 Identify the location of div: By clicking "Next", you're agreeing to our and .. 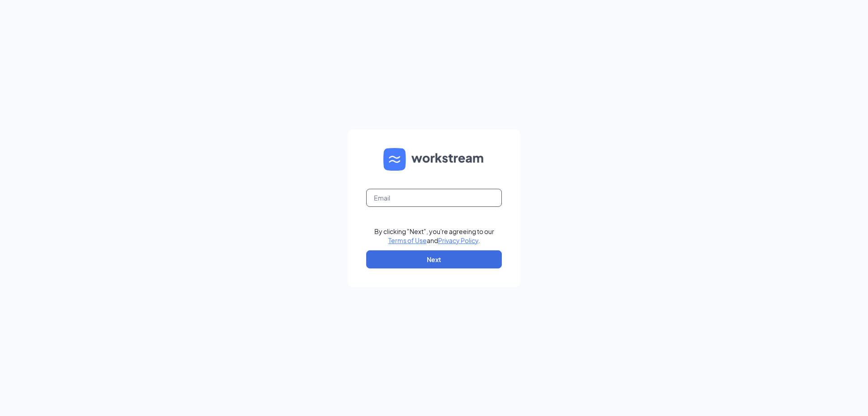
(434, 236).